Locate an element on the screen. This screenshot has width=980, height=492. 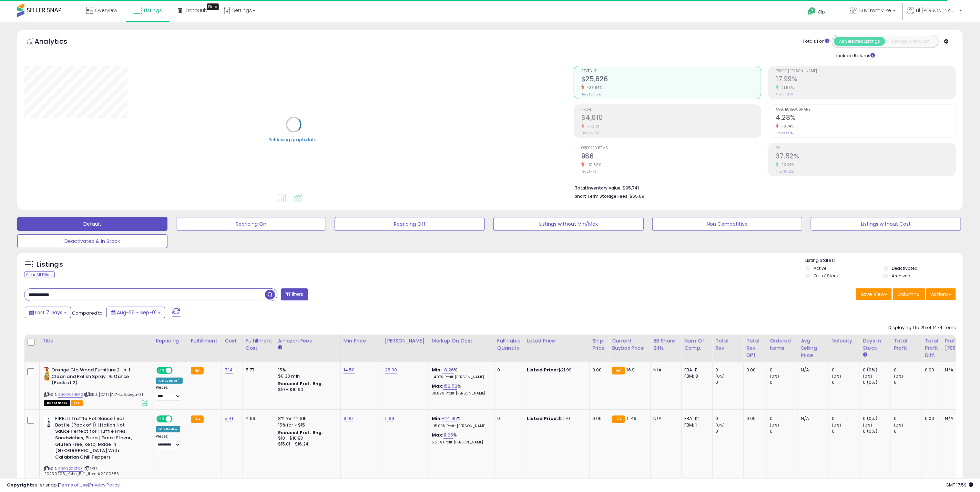
a: 28.00 is located at coordinates (391, 370).